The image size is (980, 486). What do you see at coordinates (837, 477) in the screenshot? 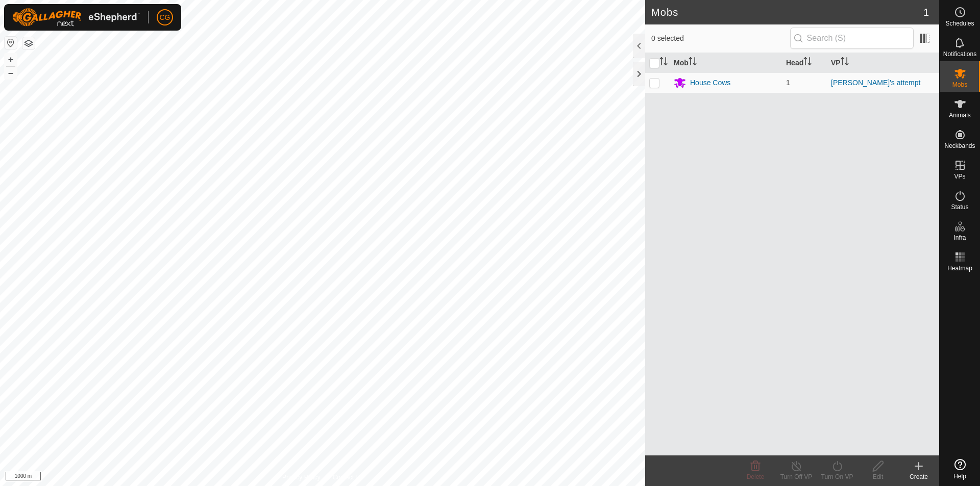
I see `div: Turn On VP` at bounding box center [837, 477].